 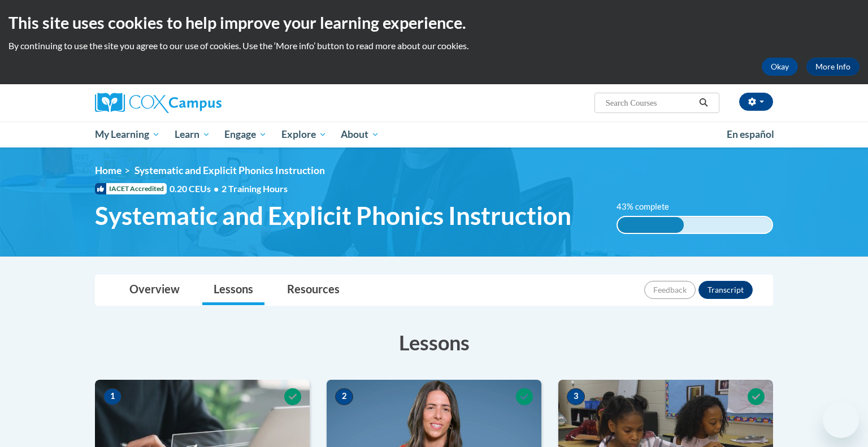 I want to click on button: Search, so click(x=704, y=103).